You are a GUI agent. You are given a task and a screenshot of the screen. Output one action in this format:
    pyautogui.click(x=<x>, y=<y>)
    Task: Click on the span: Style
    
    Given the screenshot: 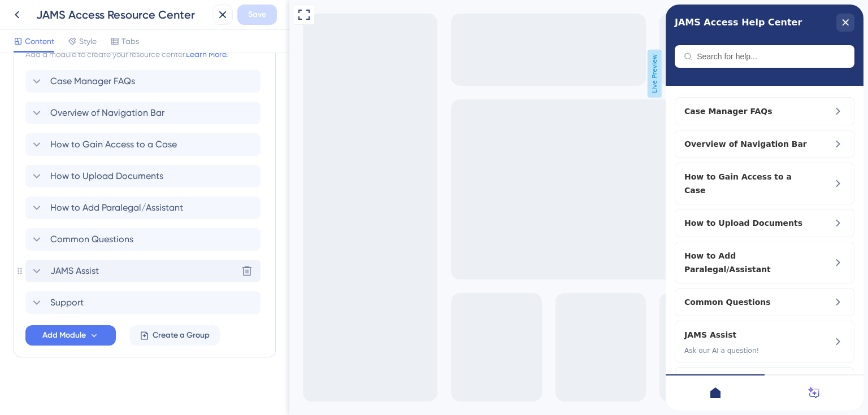 What is the action you would take?
    pyautogui.click(x=88, y=42)
    